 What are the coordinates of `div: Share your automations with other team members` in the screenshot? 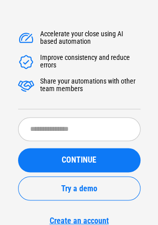 It's located at (90, 85).